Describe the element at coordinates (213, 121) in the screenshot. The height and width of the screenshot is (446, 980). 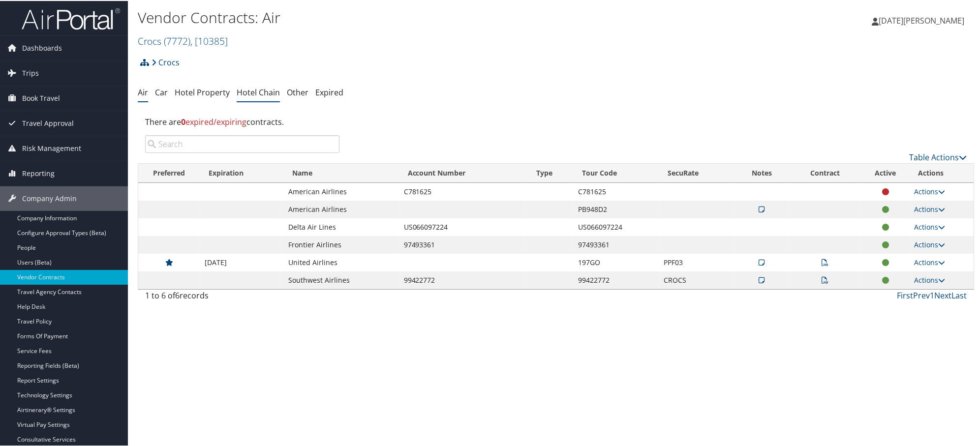
I see `span: expired/expiring` at that location.